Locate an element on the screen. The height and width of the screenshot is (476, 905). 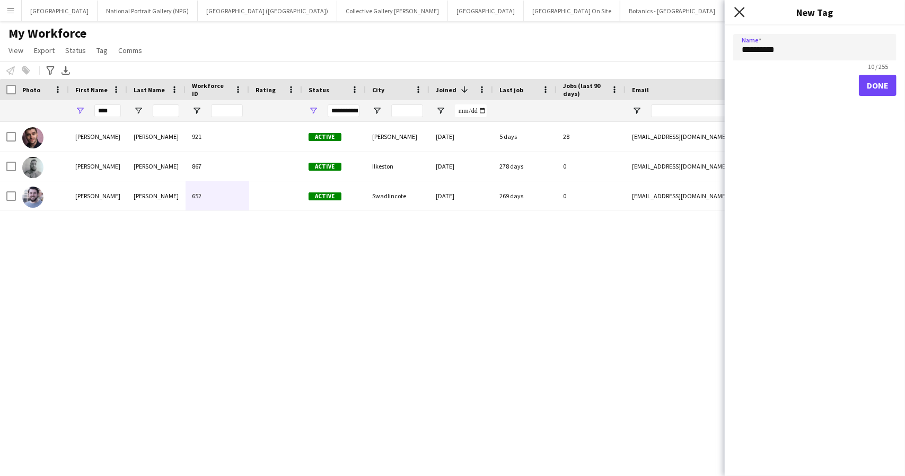
input: Last Name Filter Input is located at coordinates (166, 111).